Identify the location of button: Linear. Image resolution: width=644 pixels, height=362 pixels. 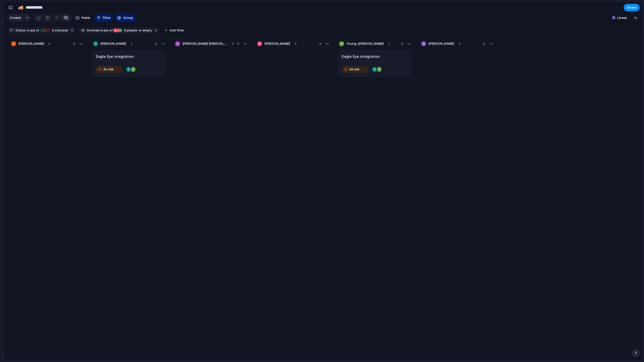
(619, 18).